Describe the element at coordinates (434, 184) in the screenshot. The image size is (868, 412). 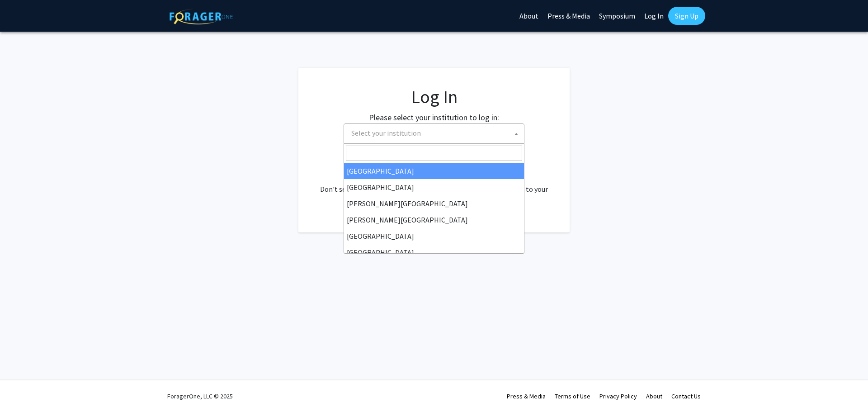
I see `div: No account? . Don't see your institution? about bringing ForagerOne to your institution.` at that location.